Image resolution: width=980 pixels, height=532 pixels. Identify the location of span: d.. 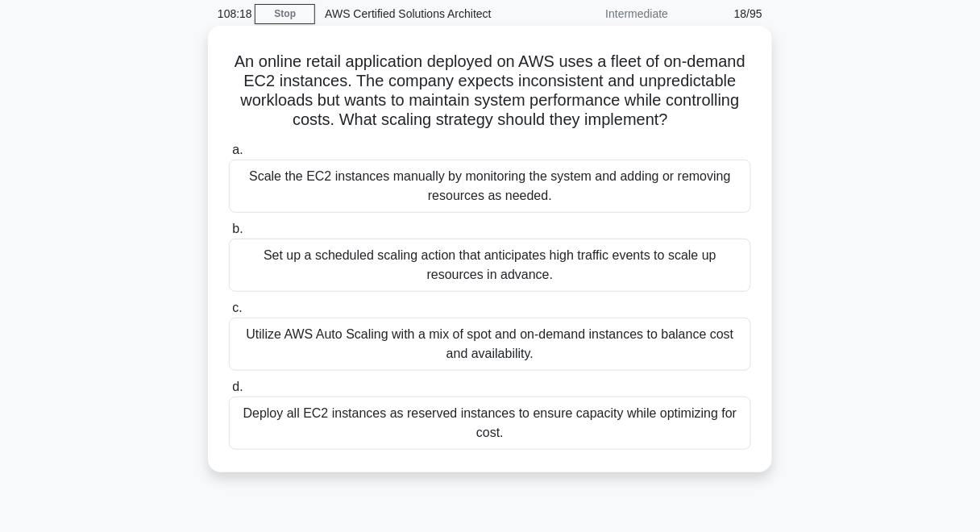
(237, 386).